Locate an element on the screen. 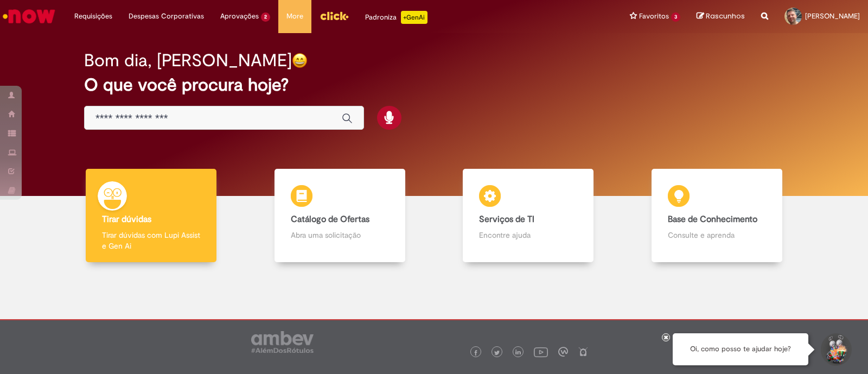  a: Catálogo de Ofertas Abra uma solicitação is located at coordinates (340, 215).